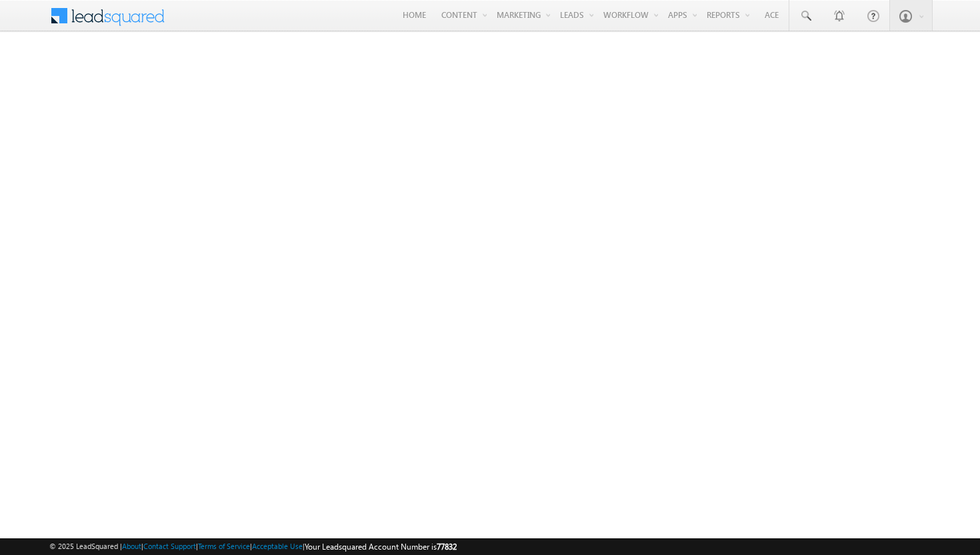 The image size is (980, 555). I want to click on span: © 2025 LeadSquared | | | | |, so click(252, 547).